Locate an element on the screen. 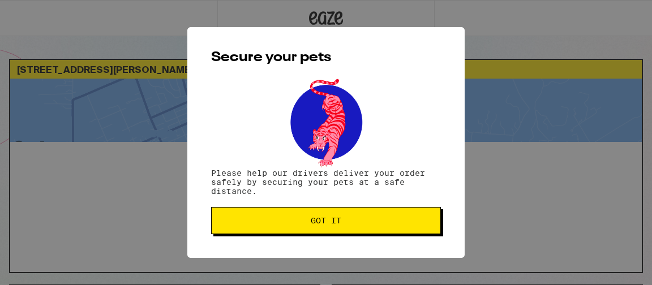 The image size is (652, 285). h2: Secure your pets is located at coordinates (326, 58).